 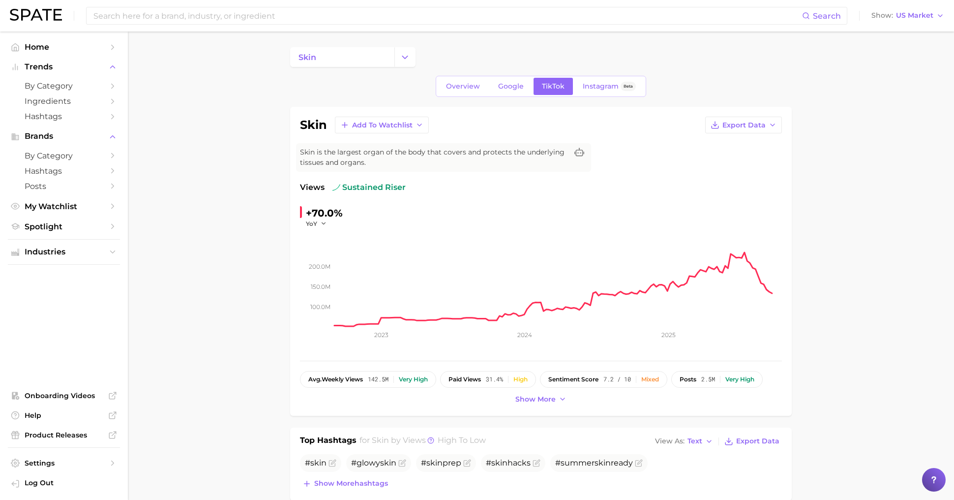 I want to click on span: 31.4%, so click(x=494, y=379).